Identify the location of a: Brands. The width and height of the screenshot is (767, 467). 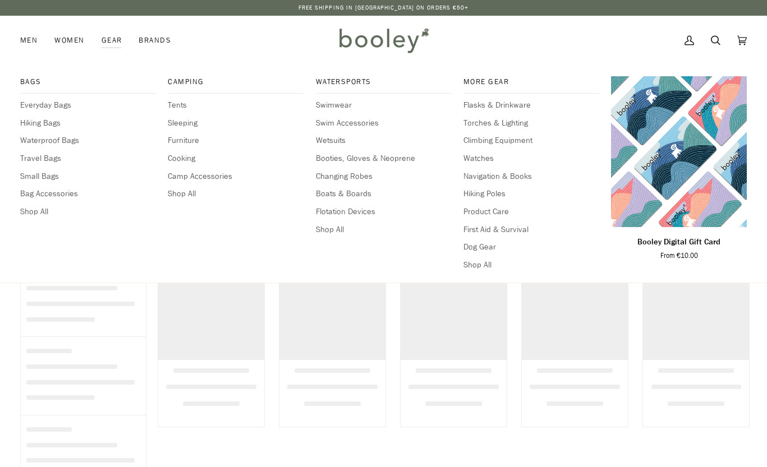
(155, 40).